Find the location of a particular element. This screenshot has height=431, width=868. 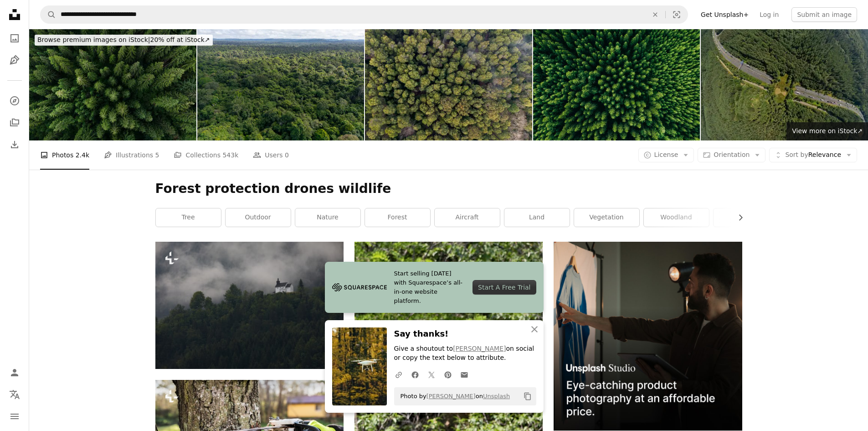

span: 20% off at iStock ↗ is located at coordinates (124, 40).